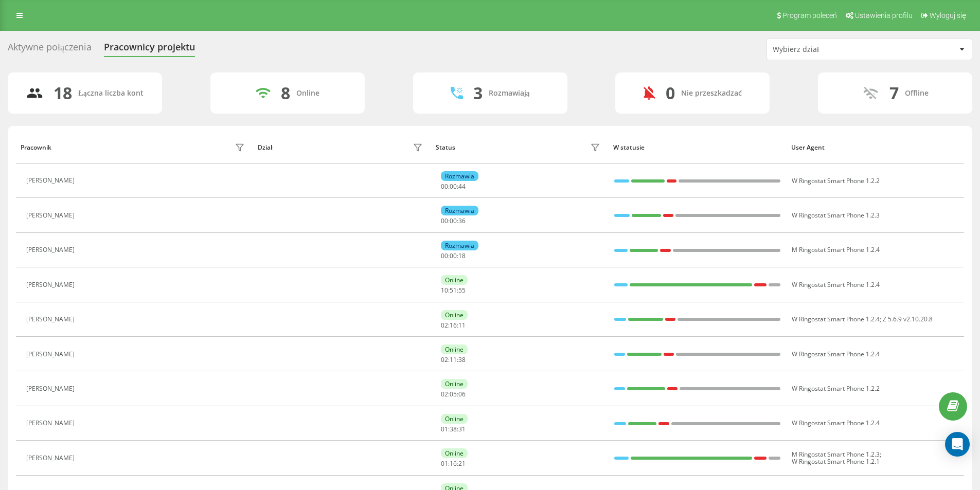 The image size is (980, 490). What do you see at coordinates (36, 148) in the screenshot?
I see `div: Pracownik` at bounding box center [36, 148].